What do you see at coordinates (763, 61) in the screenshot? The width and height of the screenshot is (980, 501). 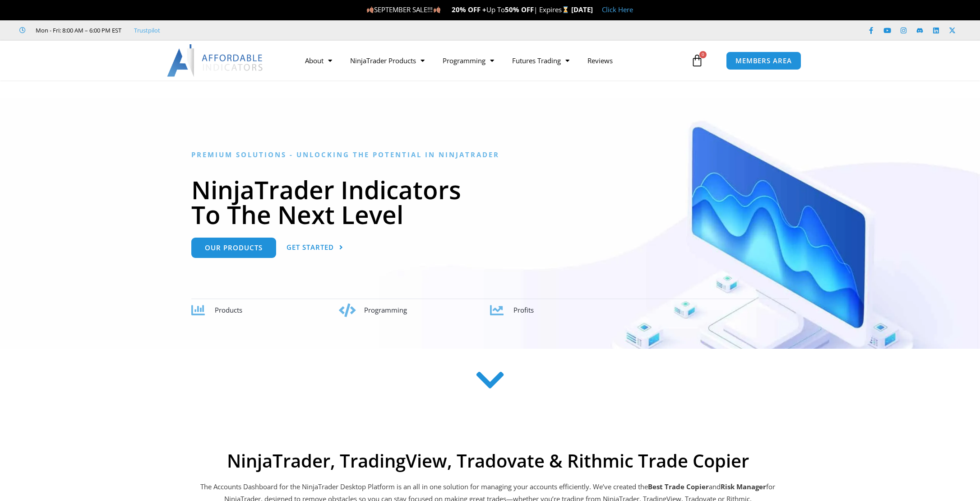 I see `a: MEMBERS AREA` at bounding box center [763, 61].